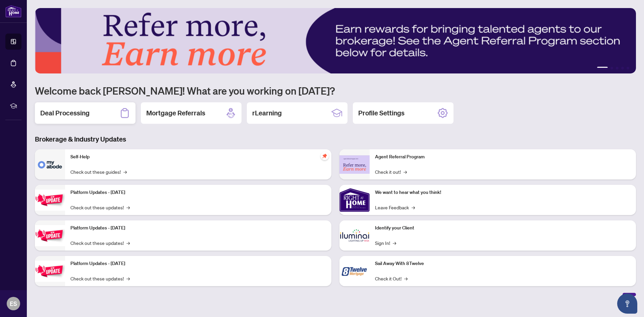 This screenshot has width=644, height=317. What do you see at coordinates (617, 68) in the screenshot?
I see `button: 3` at bounding box center [617, 68].